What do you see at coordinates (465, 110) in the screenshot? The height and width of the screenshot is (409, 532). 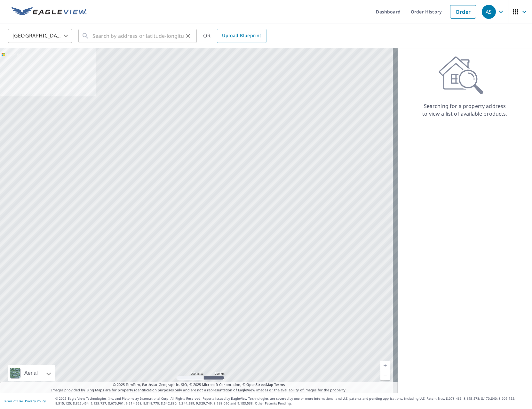 I see `p: Searching for a property address to view a list of available products.` at bounding box center [465, 110].